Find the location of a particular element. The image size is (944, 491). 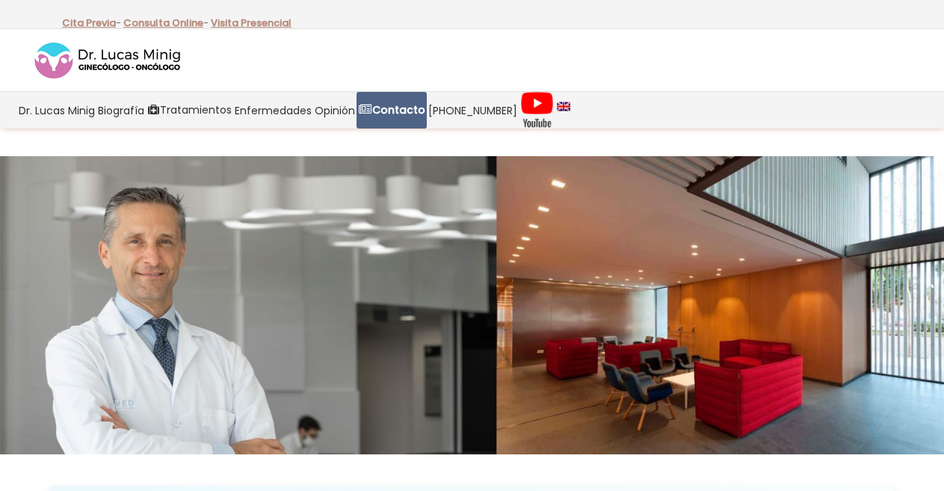

a: Biografía is located at coordinates (121, 110).